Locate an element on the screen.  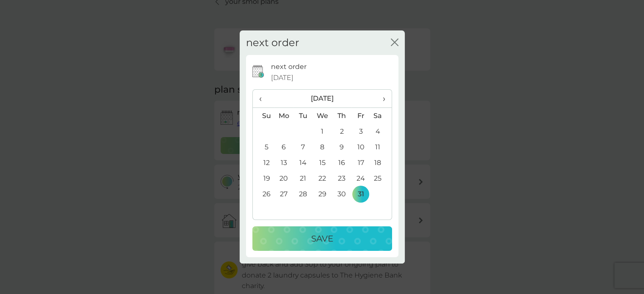
td: 28 is located at coordinates (303, 194).